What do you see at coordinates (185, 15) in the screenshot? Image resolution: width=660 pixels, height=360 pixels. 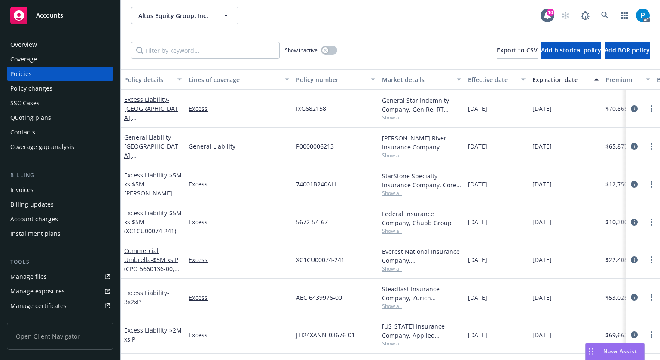 I see `button: Altus Equity Group, Inc.` at bounding box center [185, 15].